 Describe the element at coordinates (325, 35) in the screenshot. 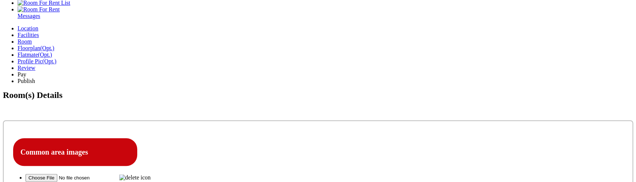

I see `a: Facilities` at that location.